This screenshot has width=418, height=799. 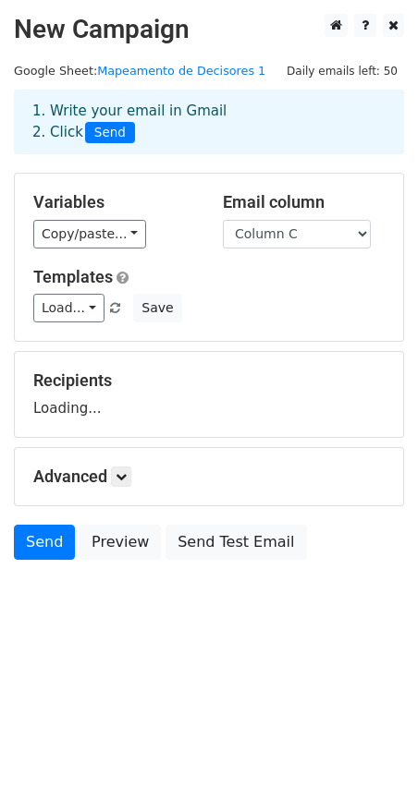 What do you see at coordinates (209, 381) in the screenshot?
I see `h5: Recipients` at bounding box center [209, 381].